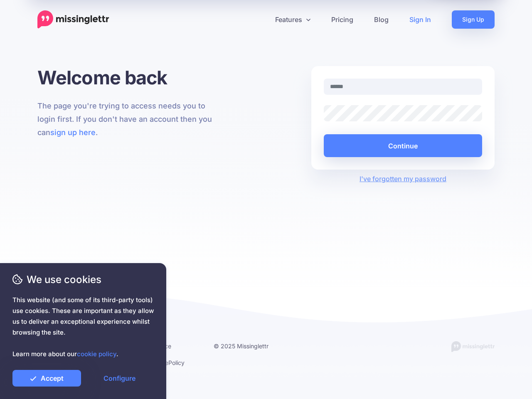 This screenshot has width=532, height=399. What do you see at coordinates (129, 119) in the screenshot?
I see `p: The page you're trying to access needs you to login first. If you don't have an account then you ...` at bounding box center [129, 119].